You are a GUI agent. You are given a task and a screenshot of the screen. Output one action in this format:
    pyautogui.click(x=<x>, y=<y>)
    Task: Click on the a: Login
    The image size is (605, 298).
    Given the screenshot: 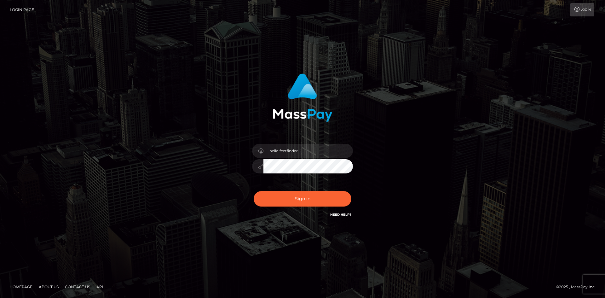 What is the action you would take?
    pyautogui.click(x=582, y=10)
    